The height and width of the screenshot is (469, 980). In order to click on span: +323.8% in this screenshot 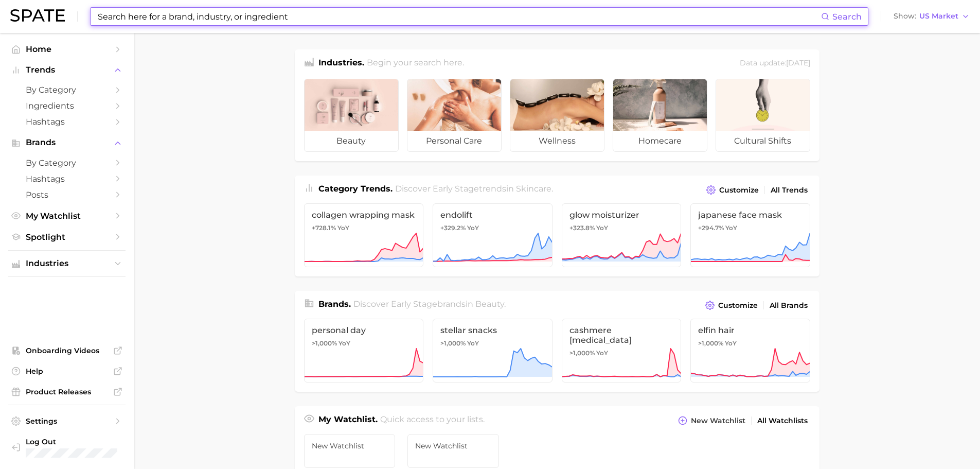, I will do `click(582, 227)`.